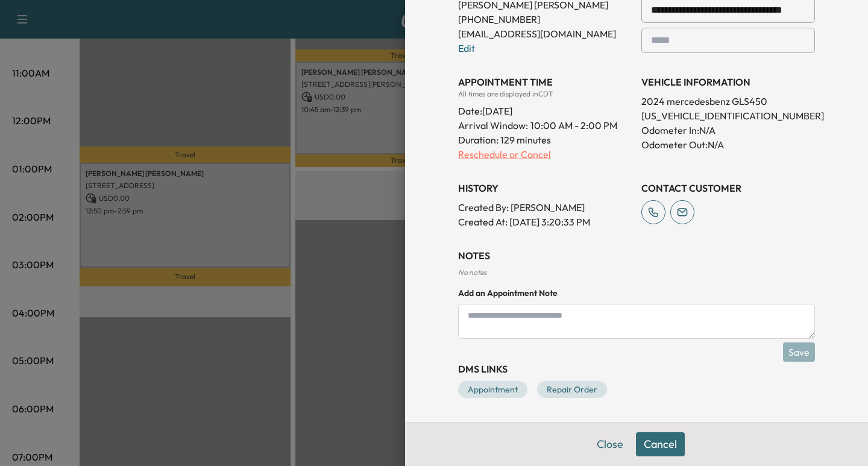  I want to click on p: Odometer Out: N/A, so click(728, 144).